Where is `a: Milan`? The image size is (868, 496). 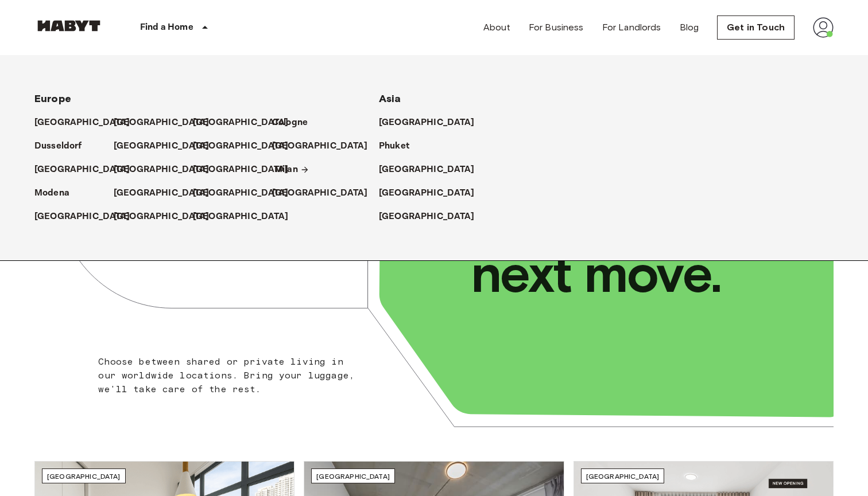
a: Milan is located at coordinates (292, 170).